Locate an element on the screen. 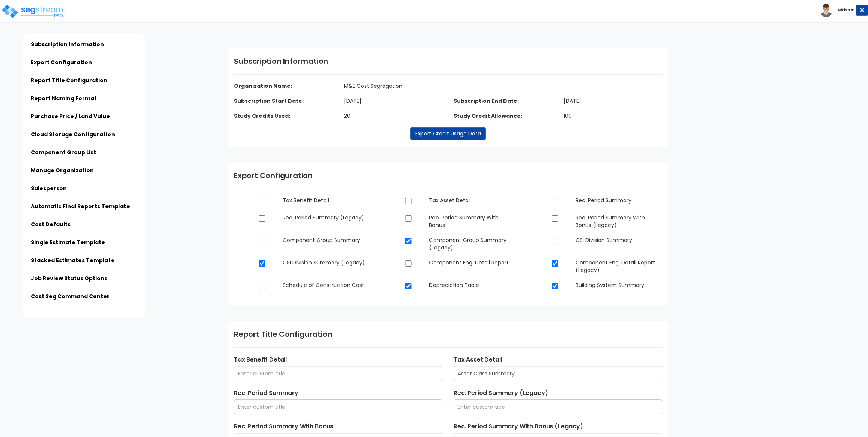  dd: CSI Division Summary (Legacy) is located at coordinates (326, 262).